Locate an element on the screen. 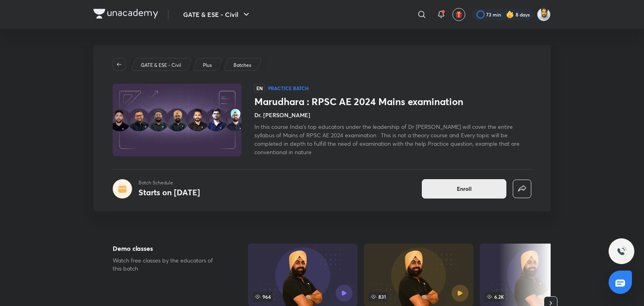 Image resolution: width=644 pixels, height=306 pixels. a: Company Logo is located at coordinates (125, 15).